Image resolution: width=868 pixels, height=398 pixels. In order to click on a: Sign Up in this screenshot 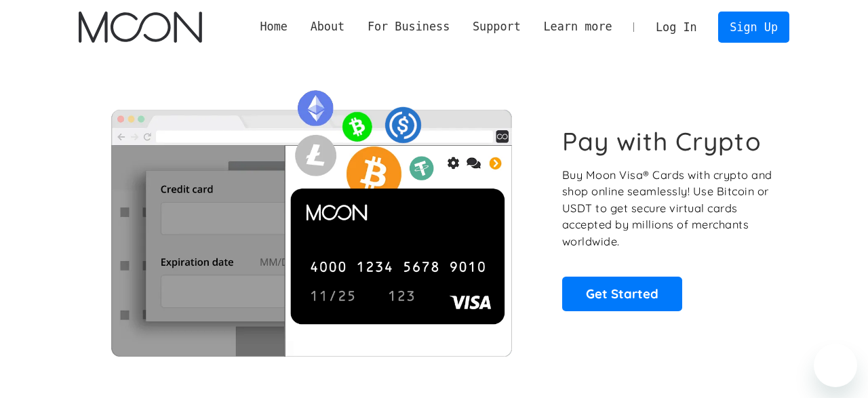, I will do `click(753, 26)`.